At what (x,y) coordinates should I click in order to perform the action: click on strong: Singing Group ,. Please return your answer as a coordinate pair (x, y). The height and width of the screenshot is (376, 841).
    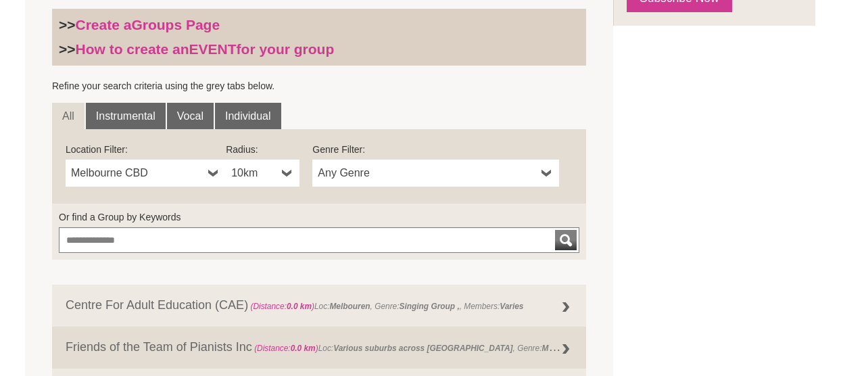
    Looking at the image, I should click on (429, 306).